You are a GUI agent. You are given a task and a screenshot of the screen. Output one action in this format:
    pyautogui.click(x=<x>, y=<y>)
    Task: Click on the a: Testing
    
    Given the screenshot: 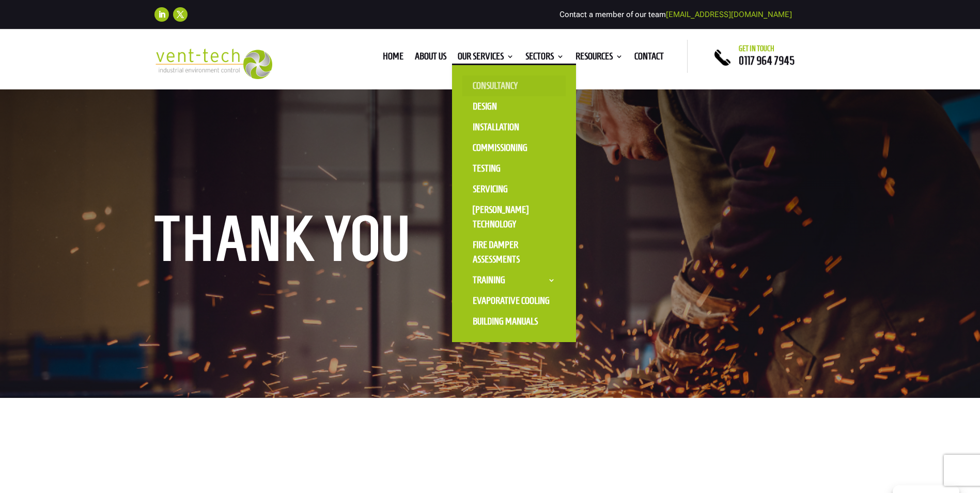 What is the action you would take?
    pyautogui.click(x=514, y=168)
    